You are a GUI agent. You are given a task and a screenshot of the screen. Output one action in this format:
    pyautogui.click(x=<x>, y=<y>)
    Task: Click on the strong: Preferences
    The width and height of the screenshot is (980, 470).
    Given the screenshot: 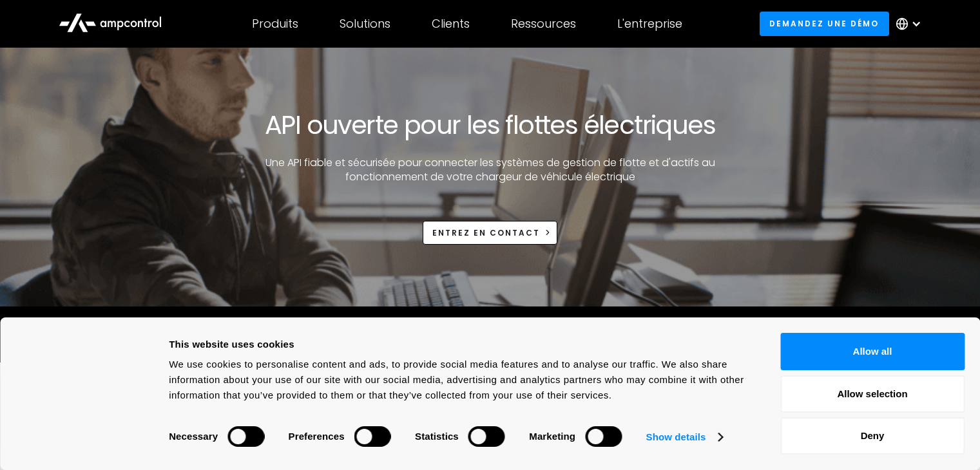 What is the action you would take?
    pyautogui.click(x=317, y=436)
    